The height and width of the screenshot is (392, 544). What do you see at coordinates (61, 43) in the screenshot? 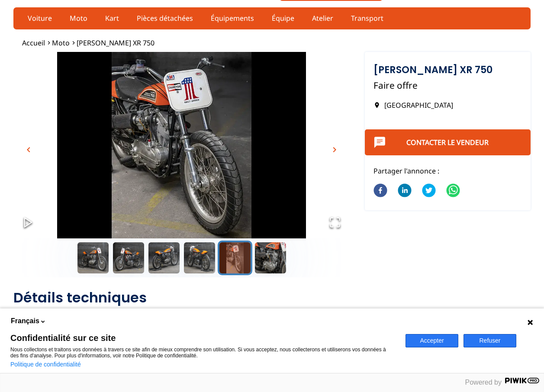
I see `span: Moto` at bounding box center [61, 43].